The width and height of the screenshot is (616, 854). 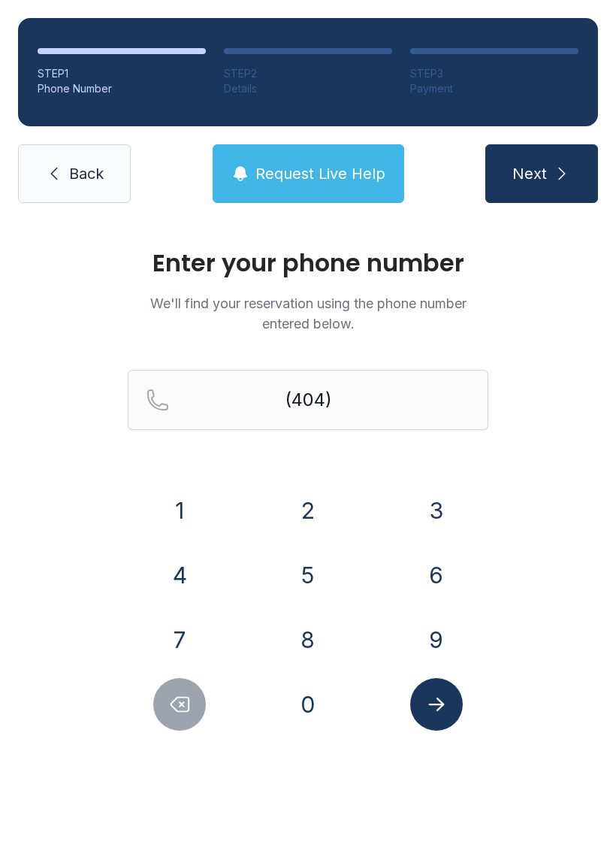 I want to click on div: STEP 3, so click(x=495, y=73).